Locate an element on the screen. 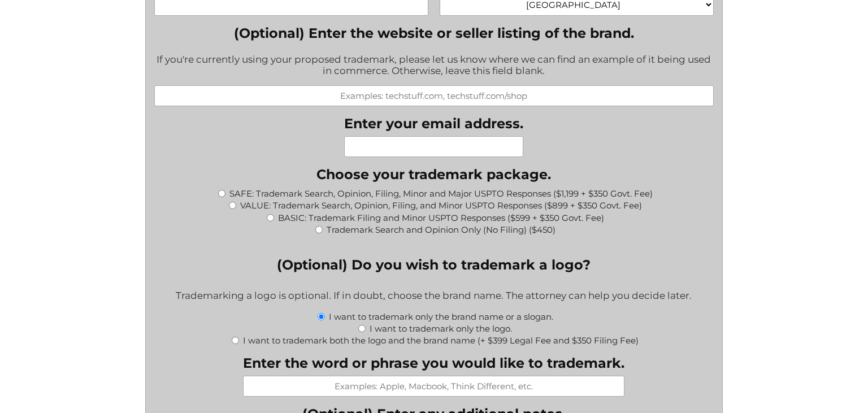 The height and width of the screenshot is (413, 868). label: Trademark Search and Opinion Only (No Filing) ($450) is located at coordinates (441, 230).